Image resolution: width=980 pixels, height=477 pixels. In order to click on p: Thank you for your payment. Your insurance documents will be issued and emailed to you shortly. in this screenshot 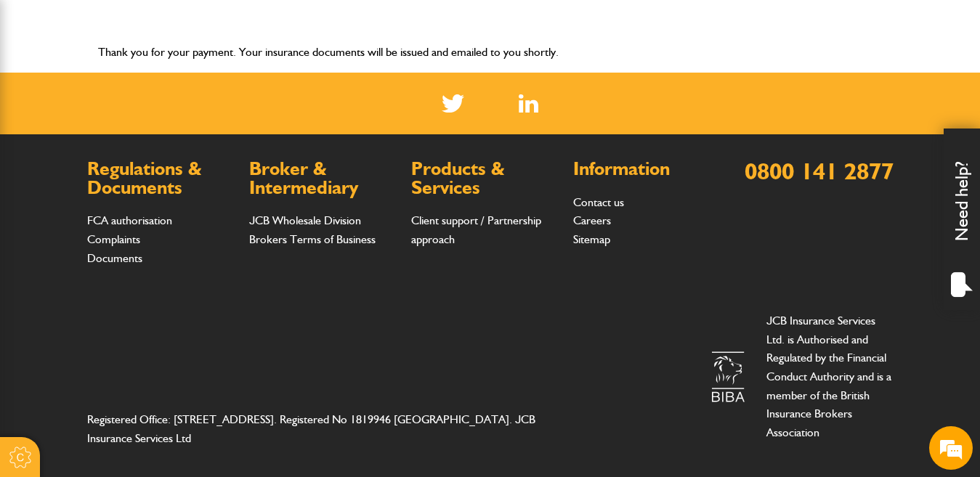, I will do `click(490, 52)`.